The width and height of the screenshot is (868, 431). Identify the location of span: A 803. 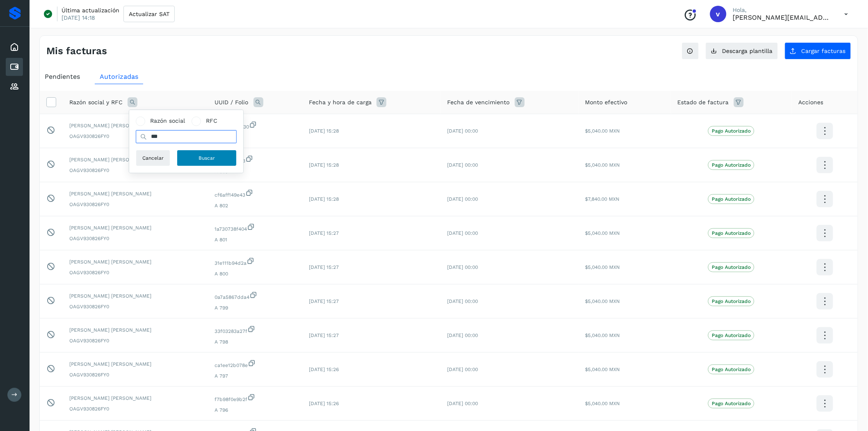
(256, 171).